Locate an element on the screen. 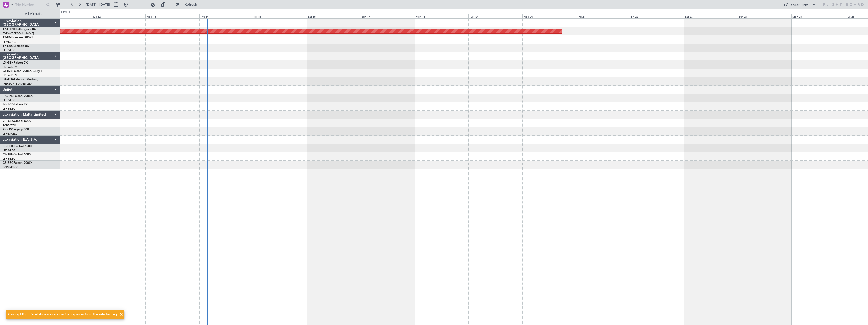  a: T7-EMIHawker 900XP is located at coordinates (18, 37).